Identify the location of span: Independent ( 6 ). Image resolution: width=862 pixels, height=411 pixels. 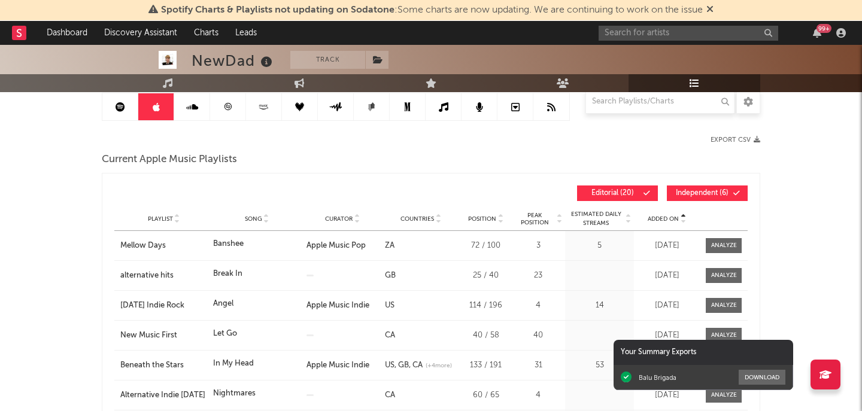
(702, 193).